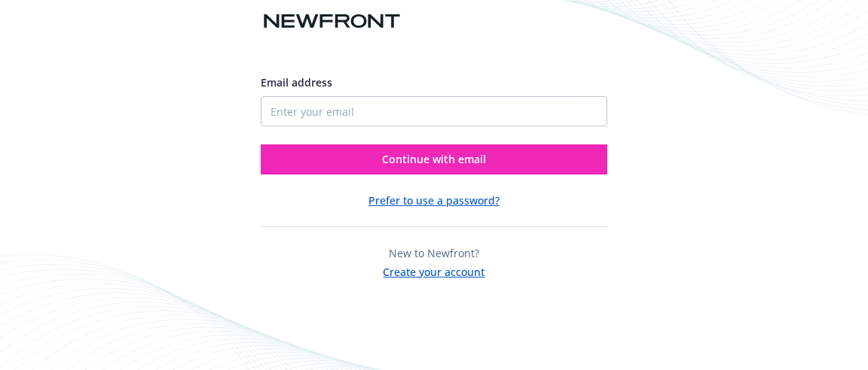  I want to click on button: Prefer to use a password?, so click(434, 200).